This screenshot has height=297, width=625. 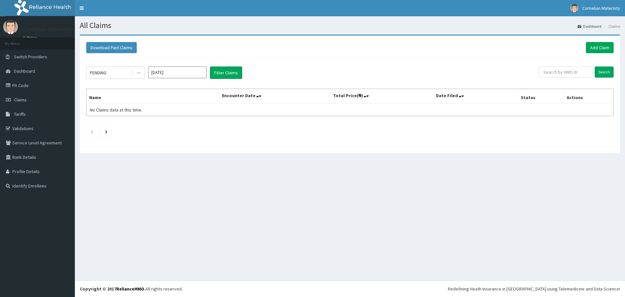 What do you see at coordinates (600, 48) in the screenshot?
I see `a: Add Claim` at bounding box center [600, 48].